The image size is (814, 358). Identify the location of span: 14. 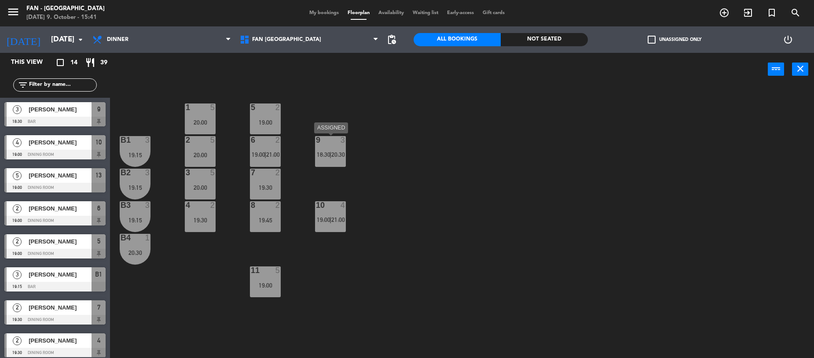
(74, 62).